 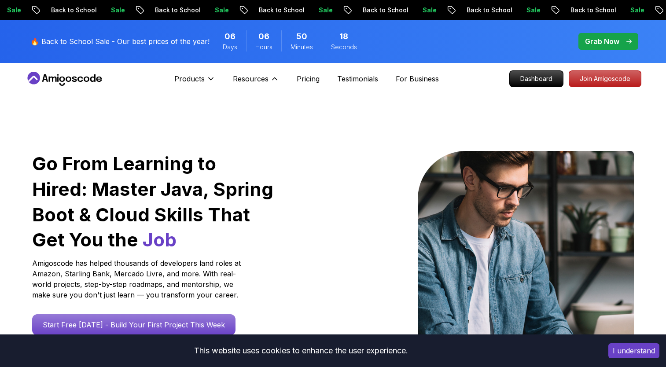 What do you see at coordinates (417, 79) in the screenshot?
I see `a: For Business` at bounding box center [417, 79].